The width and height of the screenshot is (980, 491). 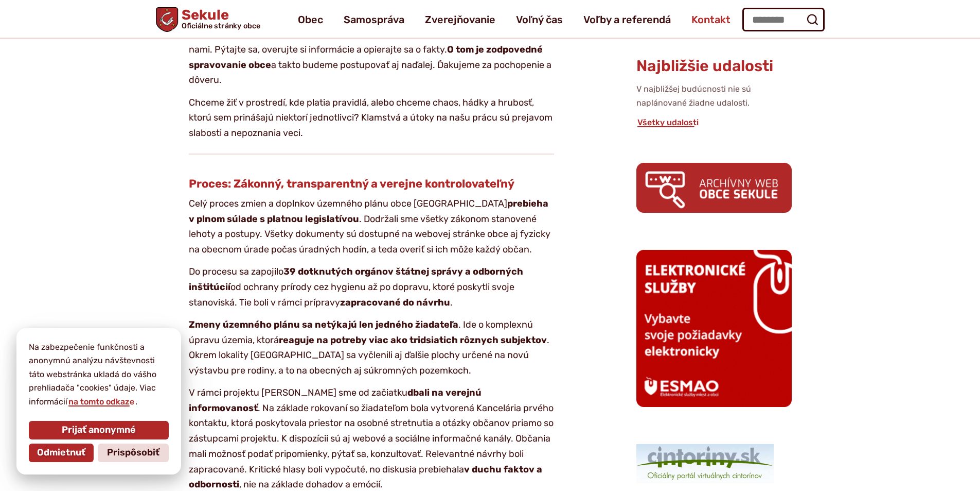 I want to click on a: Všetky udalosti, so click(x=668, y=122).